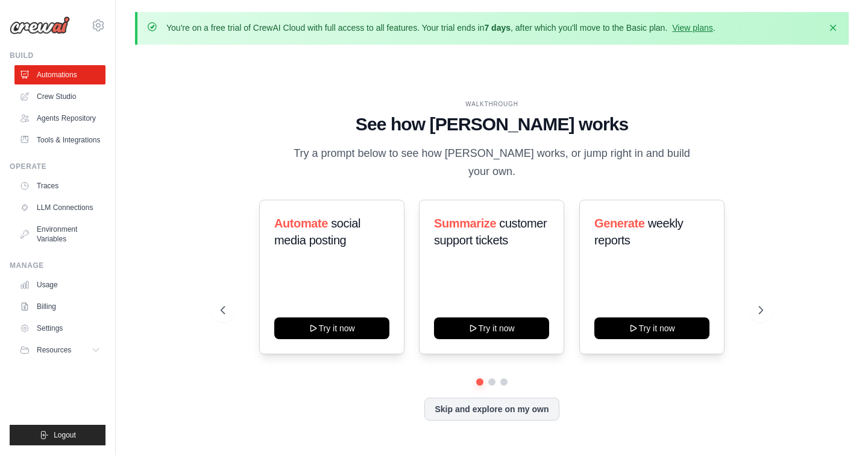 This screenshot has width=868, height=455. I want to click on a: Tools & Integrations, so click(60, 140).